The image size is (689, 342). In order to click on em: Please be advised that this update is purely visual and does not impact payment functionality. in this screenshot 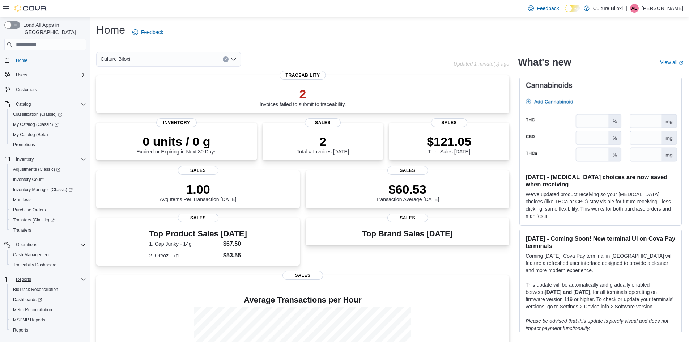, I will do `click(597, 324)`.